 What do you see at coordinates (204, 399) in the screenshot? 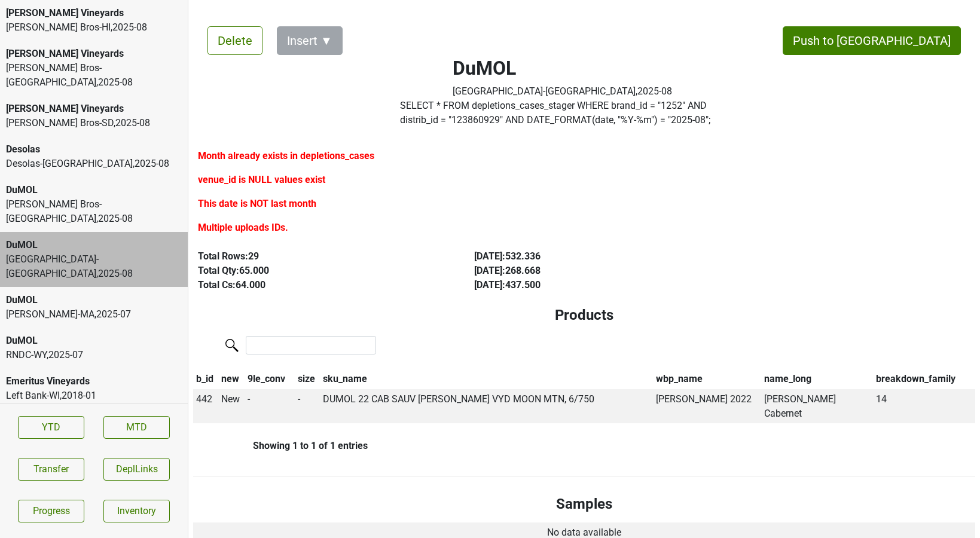
I see `span: 442` at bounding box center [204, 399].